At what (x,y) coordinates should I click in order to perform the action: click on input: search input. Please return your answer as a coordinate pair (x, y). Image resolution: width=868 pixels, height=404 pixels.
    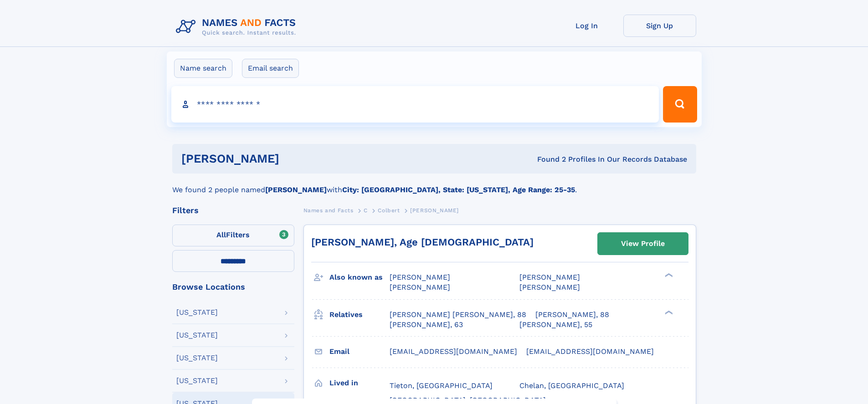
    Looking at the image, I should click on (415, 104).